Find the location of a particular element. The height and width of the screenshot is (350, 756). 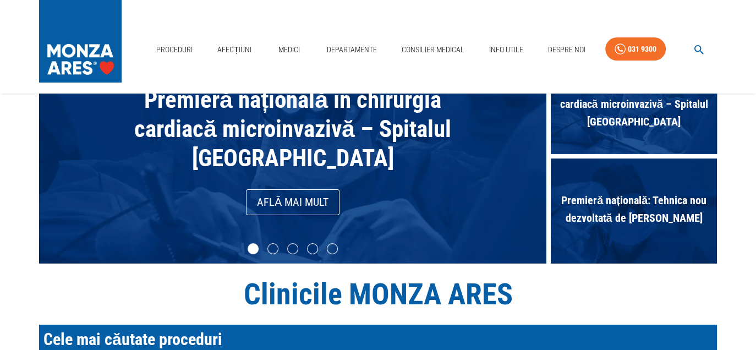

a: Medici is located at coordinates (289, 50).